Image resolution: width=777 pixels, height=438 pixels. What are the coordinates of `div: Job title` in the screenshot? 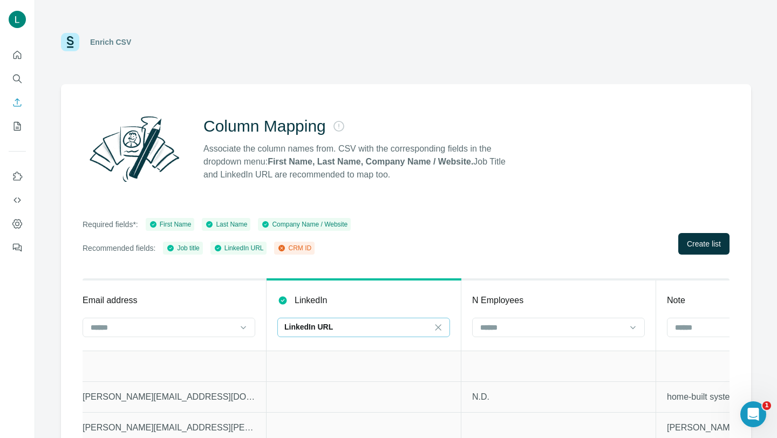 It's located at (182, 248).